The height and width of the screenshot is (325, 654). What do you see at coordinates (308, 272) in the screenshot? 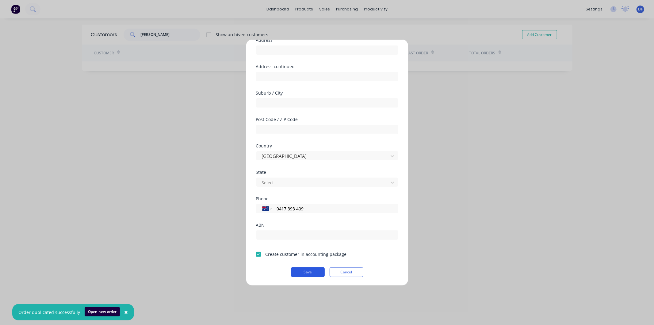
I see `button: Save` at bounding box center [308, 272].